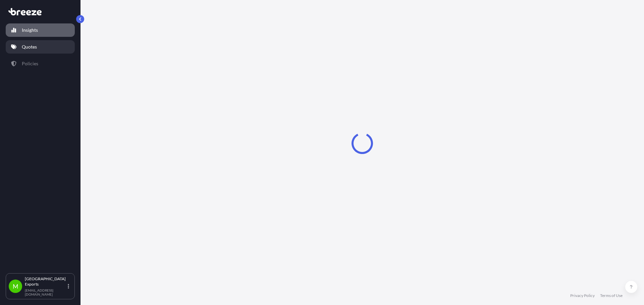 Image resolution: width=644 pixels, height=305 pixels. I want to click on p: Insights, so click(30, 30).